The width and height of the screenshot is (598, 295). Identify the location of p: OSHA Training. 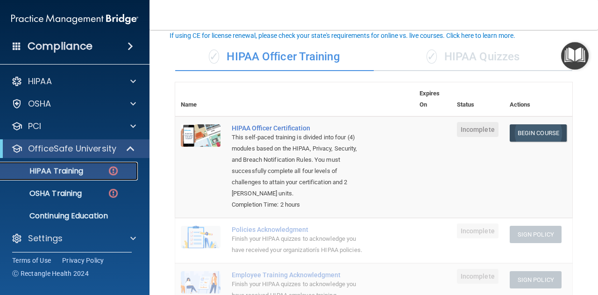
(44, 193).